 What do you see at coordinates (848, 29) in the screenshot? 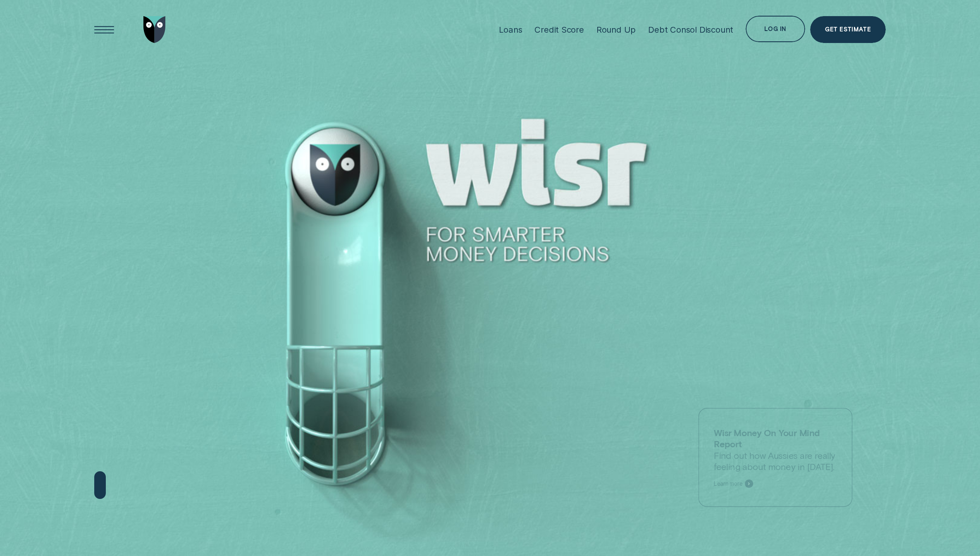
I see `a: Get Estimate` at bounding box center [848, 29].